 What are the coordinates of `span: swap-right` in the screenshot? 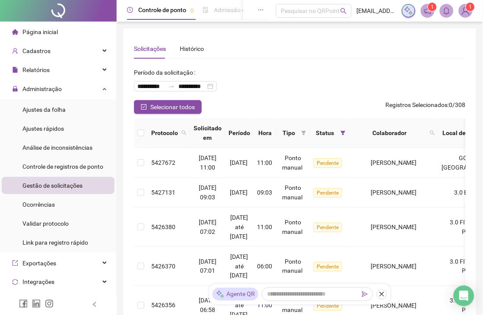 It's located at (172, 86).